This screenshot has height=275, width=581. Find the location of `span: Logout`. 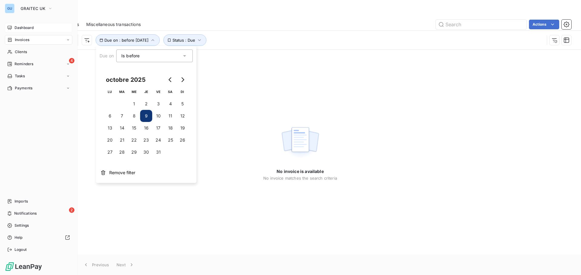

span: Logout is located at coordinates (21, 250).